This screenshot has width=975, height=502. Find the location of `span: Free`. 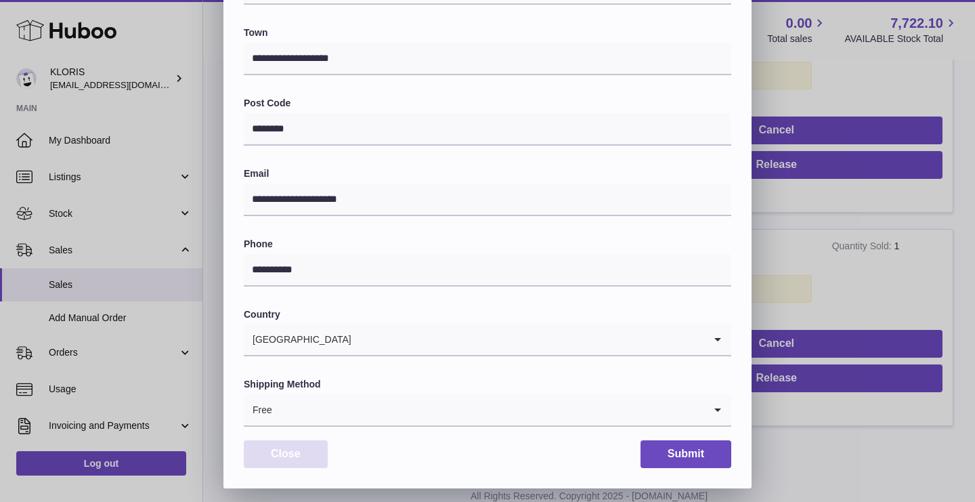

span: Free is located at coordinates (258, 410).